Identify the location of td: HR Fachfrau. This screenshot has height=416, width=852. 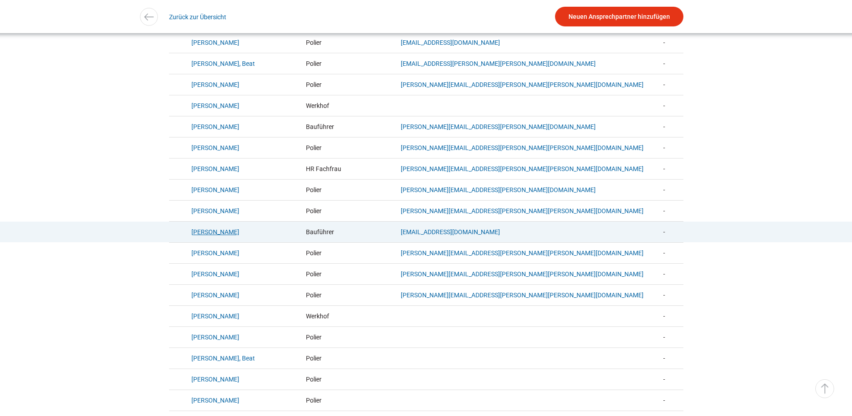
(347, 168).